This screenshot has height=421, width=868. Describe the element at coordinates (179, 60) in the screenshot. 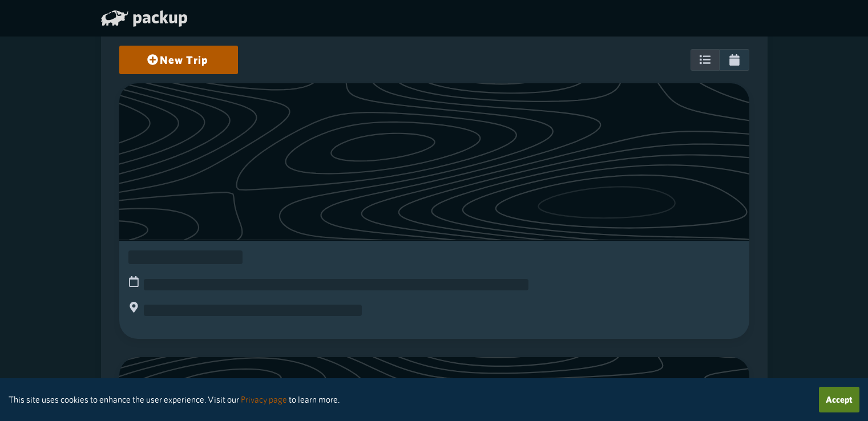

I see `a: New Trip` at that location.